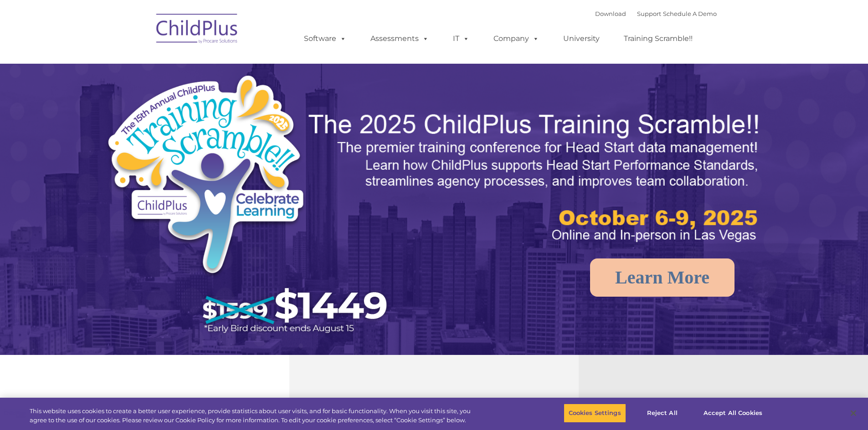 The height and width of the screenshot is (430, 868). I want to click on a: Download, so click(611, 13).